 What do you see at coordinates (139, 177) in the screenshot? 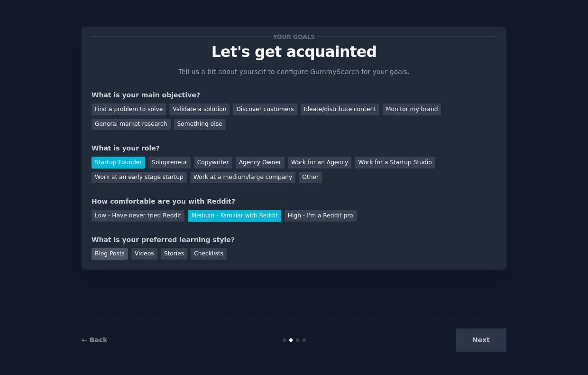
I see `div: Work at an early stage startup` at bounding box center [139, 177].